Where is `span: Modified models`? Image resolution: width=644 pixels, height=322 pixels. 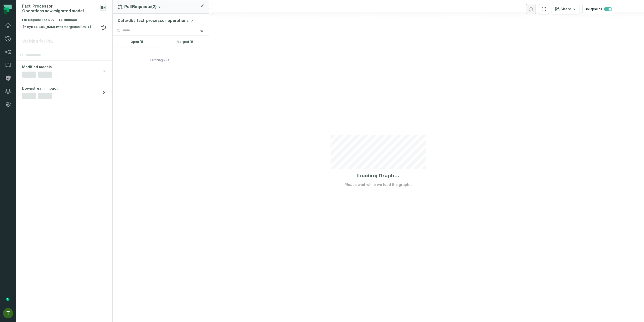 span: Modified models is located at coordinates (37, 67).